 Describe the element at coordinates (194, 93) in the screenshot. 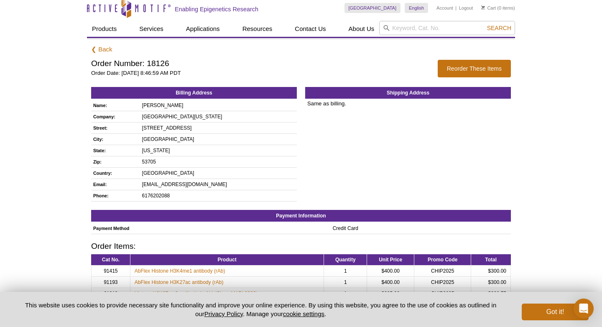

I see `h2: Billing Address` at that location.